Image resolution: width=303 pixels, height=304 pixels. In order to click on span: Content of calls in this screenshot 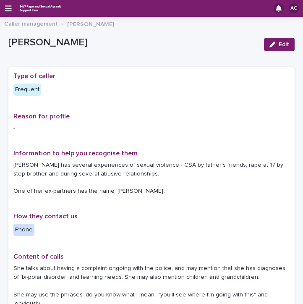, I will do `click(39, 256)`.